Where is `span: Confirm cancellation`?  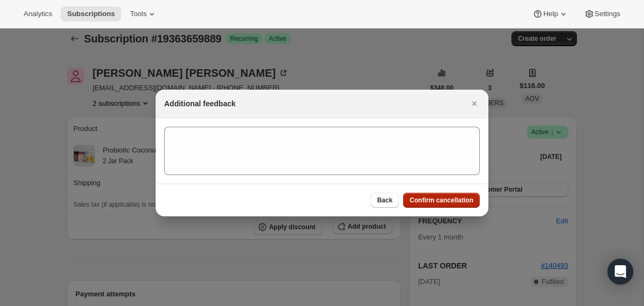
span: Confirm cancellation is located at coordinates (441, 200).